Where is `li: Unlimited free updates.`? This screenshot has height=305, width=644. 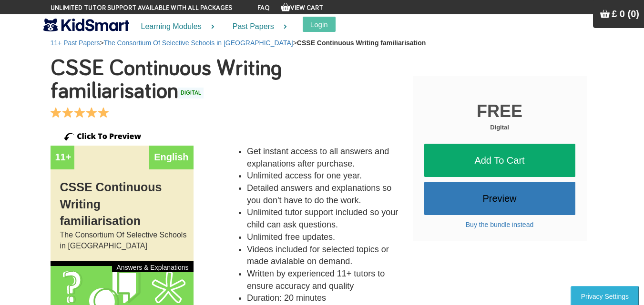 li: Unlimited free updates. is located at coordinates (323, 238).